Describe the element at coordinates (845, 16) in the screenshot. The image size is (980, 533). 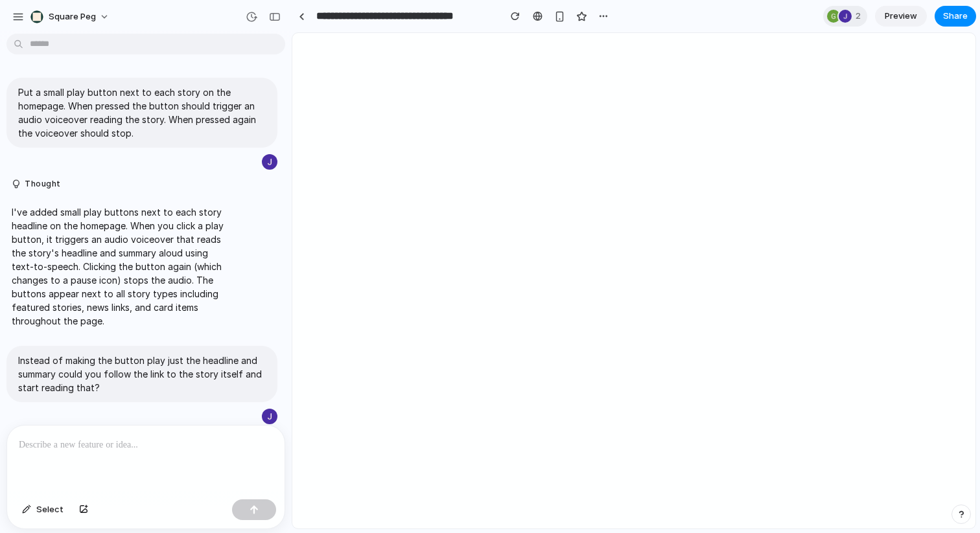
I see `div: 2` at that location.